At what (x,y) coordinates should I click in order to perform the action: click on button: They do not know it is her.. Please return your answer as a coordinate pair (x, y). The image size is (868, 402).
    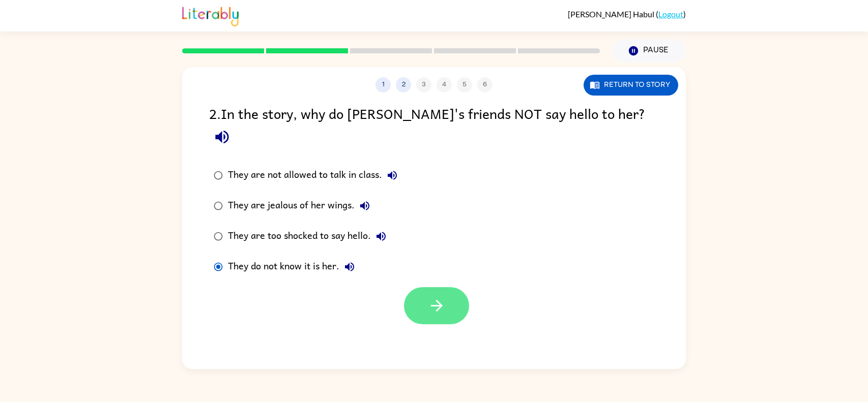
    Looking at the image, I should click on (349, 267).